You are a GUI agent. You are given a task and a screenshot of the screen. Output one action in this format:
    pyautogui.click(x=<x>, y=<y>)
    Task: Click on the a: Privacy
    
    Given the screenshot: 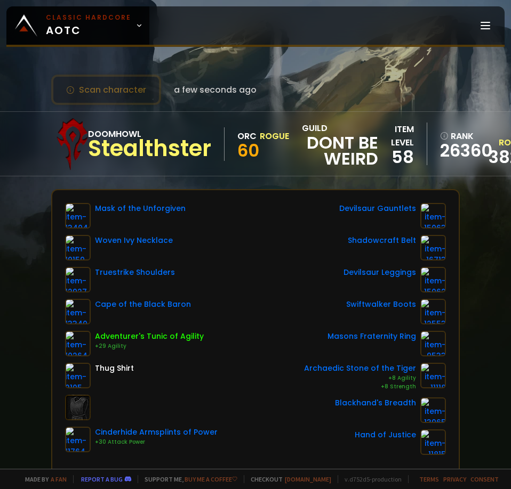 What is the action you would take?
    pyautogui.click(x=454, y=479)
    